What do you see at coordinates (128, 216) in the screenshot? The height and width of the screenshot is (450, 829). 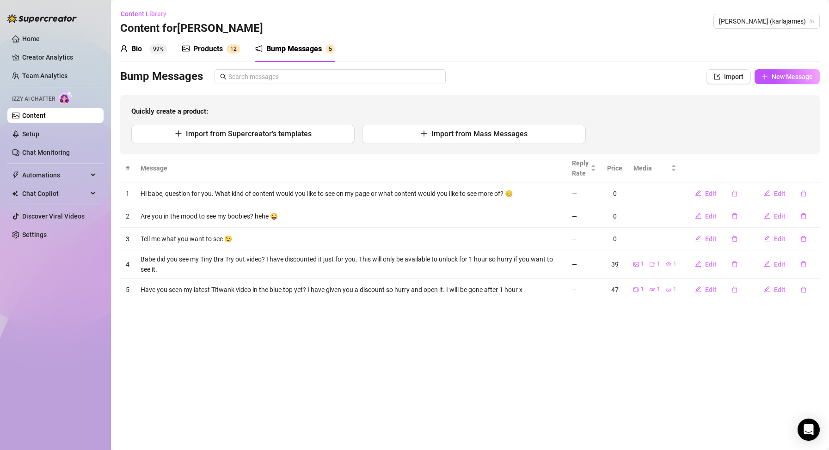 I see `td: 2` at bounding box center [128, 216].